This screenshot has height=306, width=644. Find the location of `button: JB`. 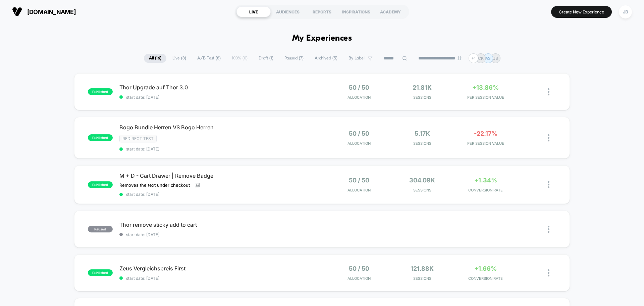

button: JB is located at coordinates (625, 12).